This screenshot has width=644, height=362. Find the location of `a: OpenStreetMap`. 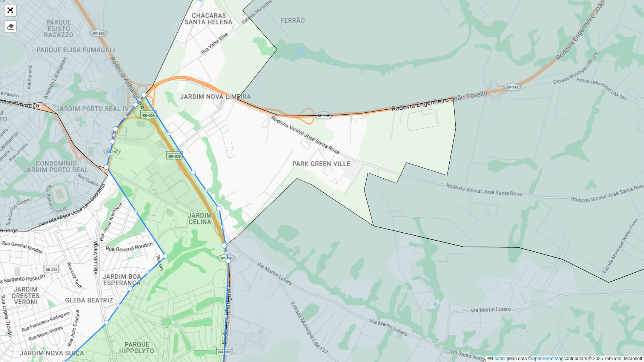

a: OpenStreetMap is located at coordinates (547, 359).